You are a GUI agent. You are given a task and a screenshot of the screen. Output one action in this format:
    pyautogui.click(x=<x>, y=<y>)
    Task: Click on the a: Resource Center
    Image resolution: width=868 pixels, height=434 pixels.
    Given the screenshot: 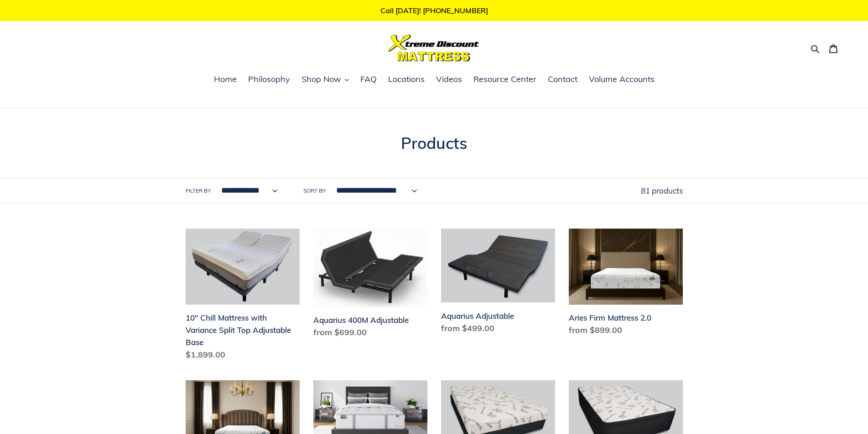 What is the action you would take?
    pyautogui.click(x=505, y=80)
    